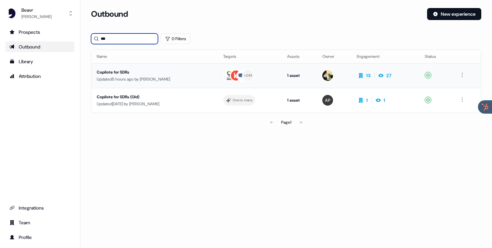  Describe the element at coordinates (436, 57) in the screenshot. I see `th: Status` at that location.